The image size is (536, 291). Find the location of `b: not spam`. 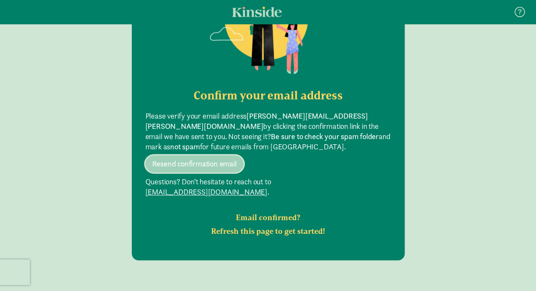

b: not spam is located at coordinates (185, 146).